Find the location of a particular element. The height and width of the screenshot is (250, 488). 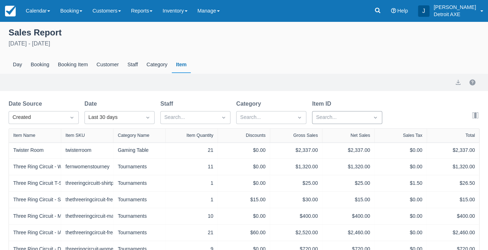

label: Staff is located at coordinates (168, 104).